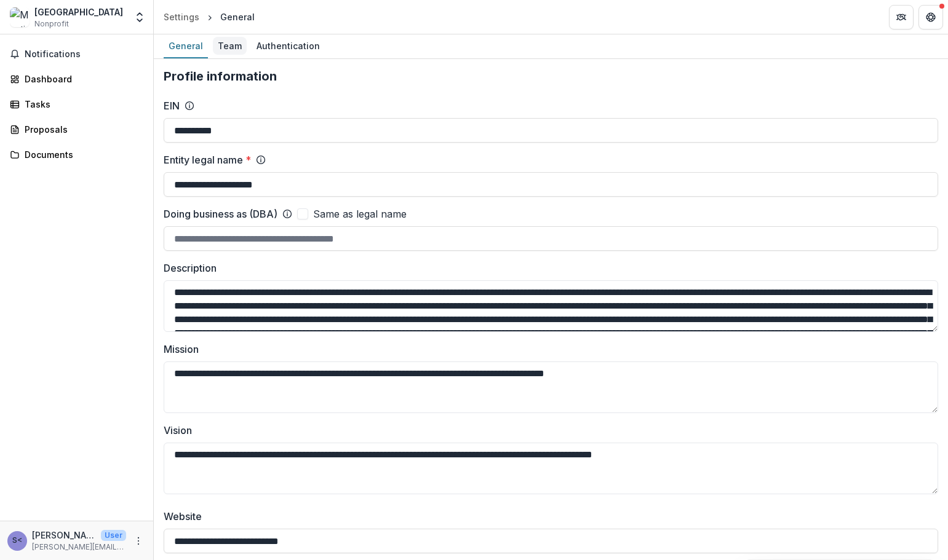  Describe the element at coordinates (209, 17) in the screenshot. I see `nav: breadcrumb` at that location.